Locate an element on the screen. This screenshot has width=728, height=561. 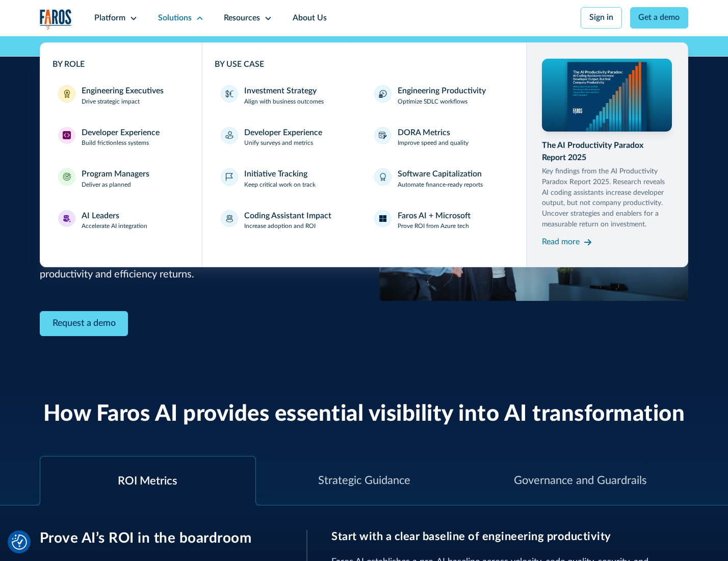
a: home is located at coordinates (56, 19).